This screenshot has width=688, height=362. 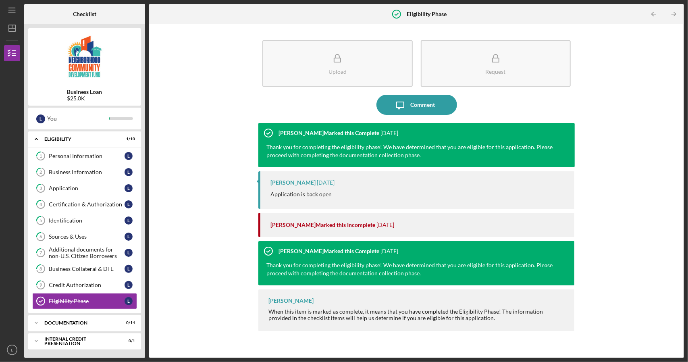 What do you see at coordinates (85, 188) in the screenshot?
I see `a: 3ApplicationL` at bounding box center [85, 188].